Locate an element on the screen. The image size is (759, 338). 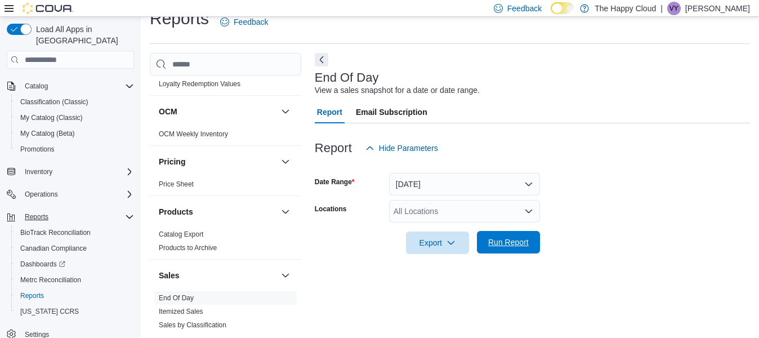
div: Pricing is located at coordinates (225, 186).